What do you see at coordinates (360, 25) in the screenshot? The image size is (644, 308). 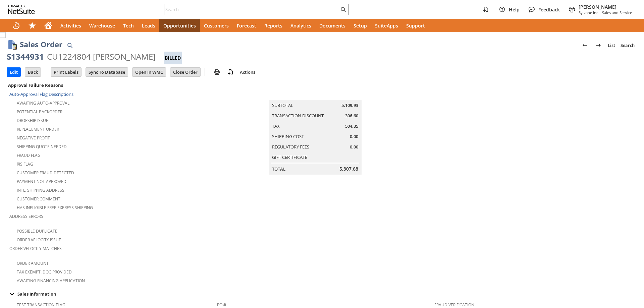 I see `a: Setup` at bounding box center [360, 25].